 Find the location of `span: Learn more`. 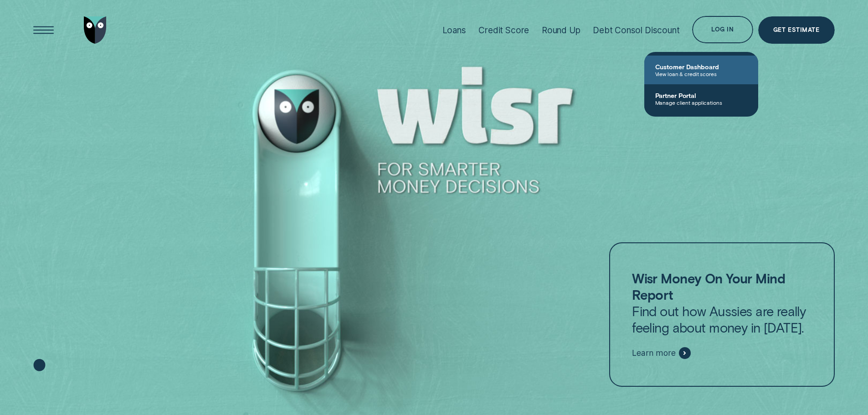

span: Learn more is located at coordinates (654, 353).